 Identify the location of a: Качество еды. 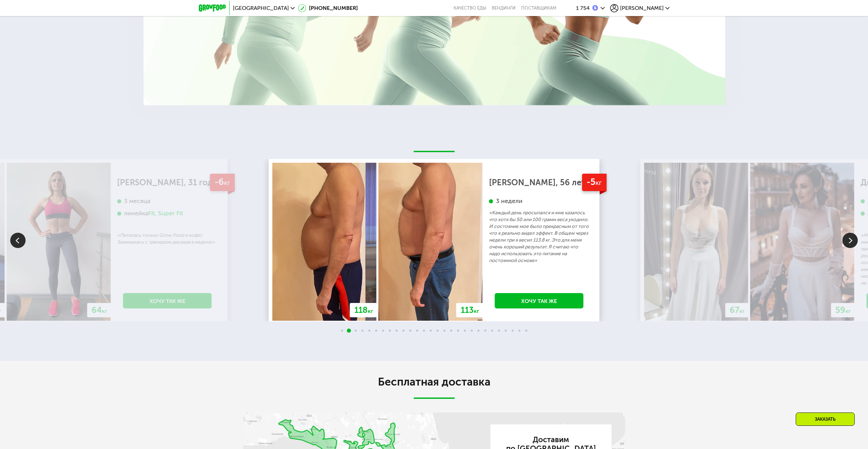
(470, 8).